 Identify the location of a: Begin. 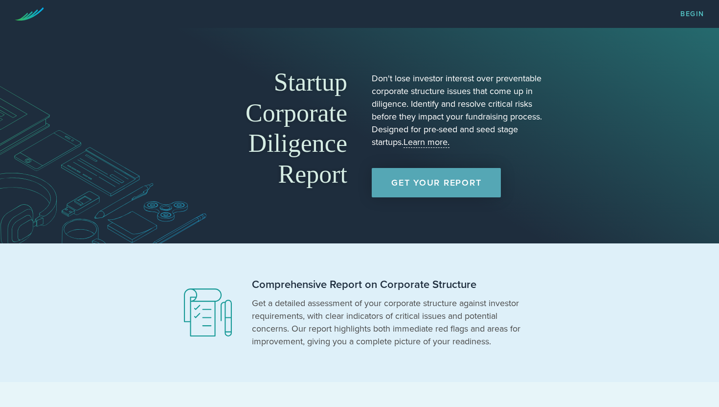
(692, 14).